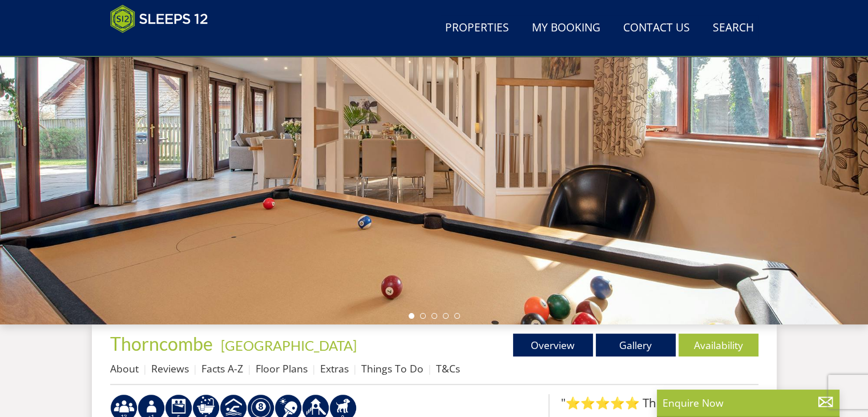 Image resolution: width=868 pixels, height=417 pixels. I want to click on a: Properties, so click(477, 28).